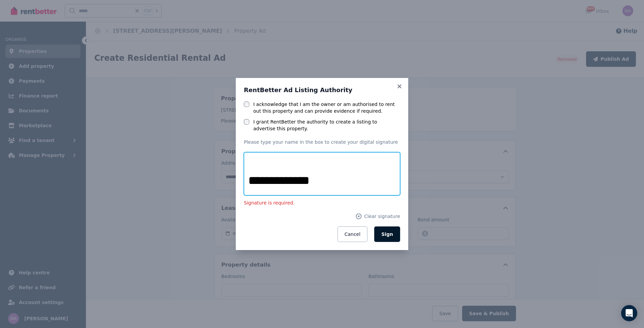 This screenshot has width=644, height=328. Describe the element at coordinates (387, 234) in the screenshot. I see `button: Sign` at that location.